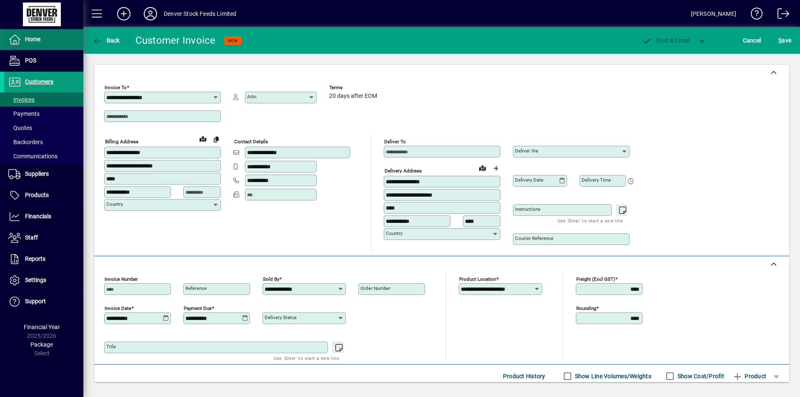 This screenshot has width=800, height=397. What do you see at coordinates (44, 217) in the screenshot?
I see `a: Financials` at bounding box center [44, 217].